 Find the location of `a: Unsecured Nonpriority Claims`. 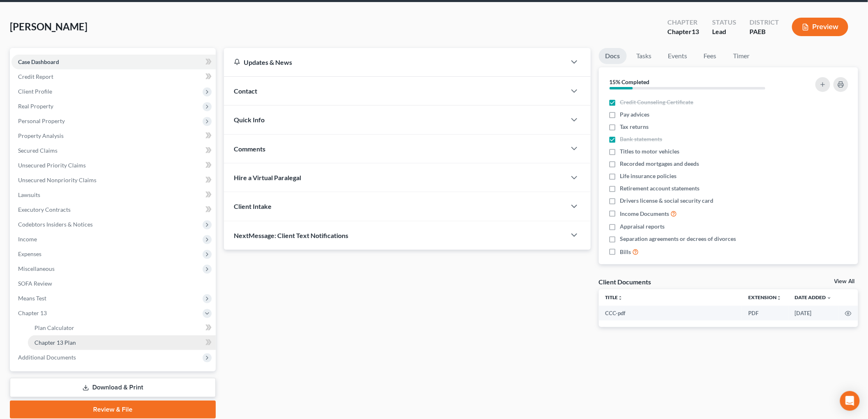

a: Unsecured Nonpriority Claims is located at coordinates (113, 180).